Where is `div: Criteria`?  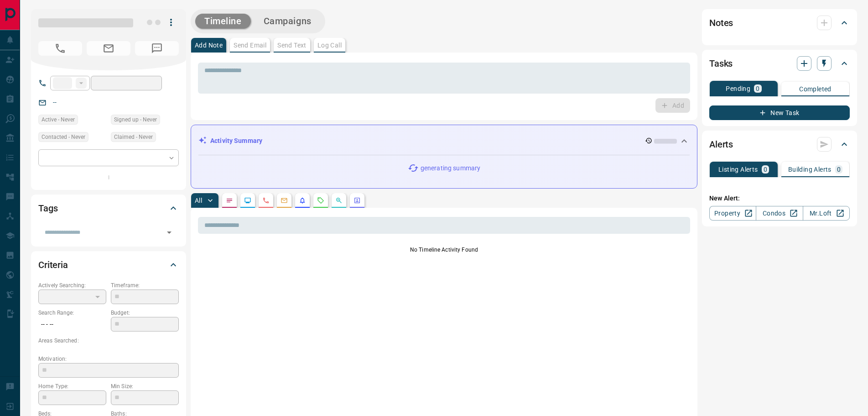
div: Criteria is located at coordinates (109, 265).